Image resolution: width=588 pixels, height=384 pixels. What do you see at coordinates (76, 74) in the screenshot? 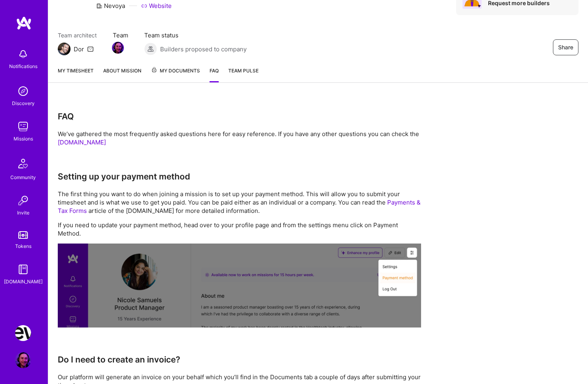
I see `a: My timesheet` at bounding box center [76, 74].